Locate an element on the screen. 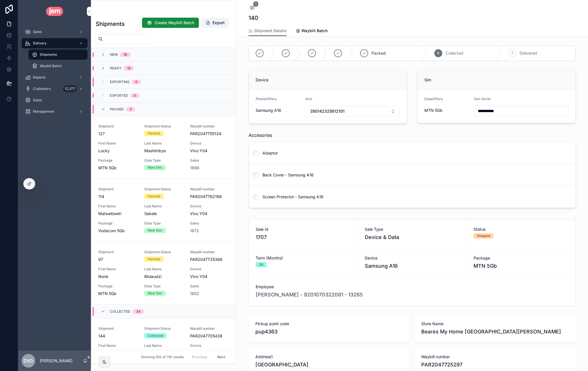 The image size is (588, 371). span: Sim is located at coordinates (428, 80).